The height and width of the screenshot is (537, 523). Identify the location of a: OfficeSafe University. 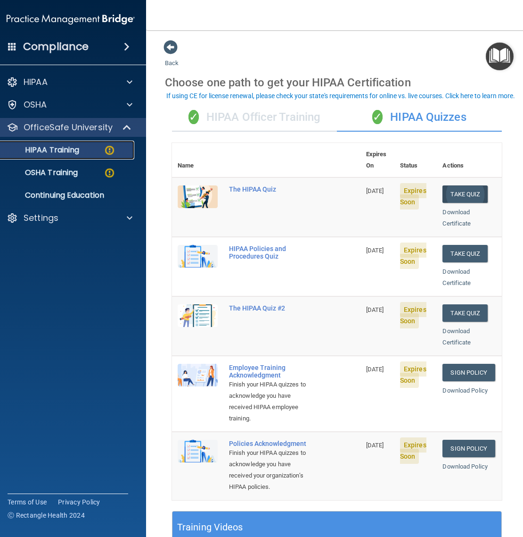
(69, 127).